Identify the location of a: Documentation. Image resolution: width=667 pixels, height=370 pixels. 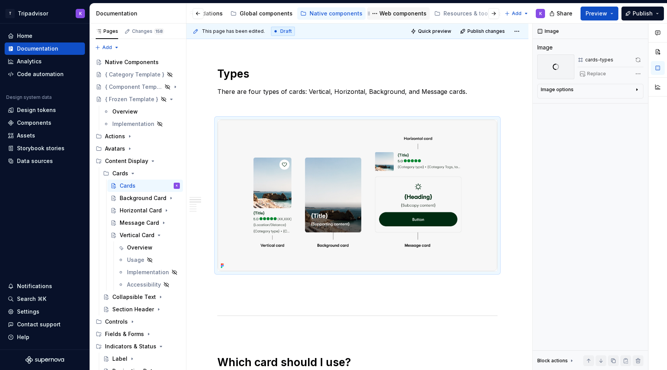
(45, 49).